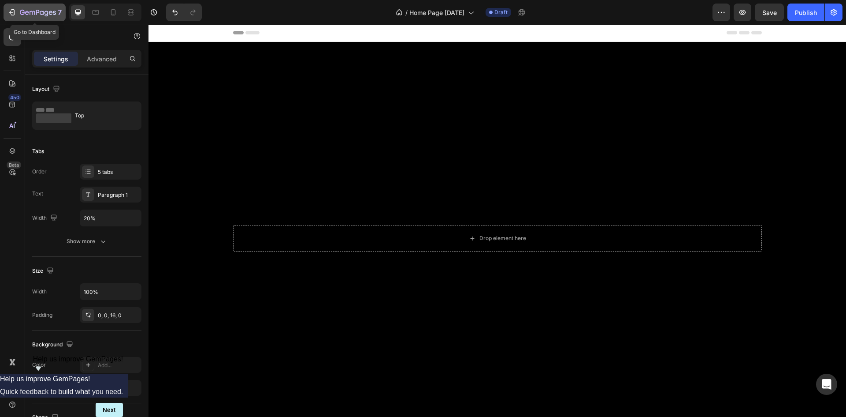  Describe the element at coordinates (53, 344) in the screenshot. I see `div: Background` at that location.